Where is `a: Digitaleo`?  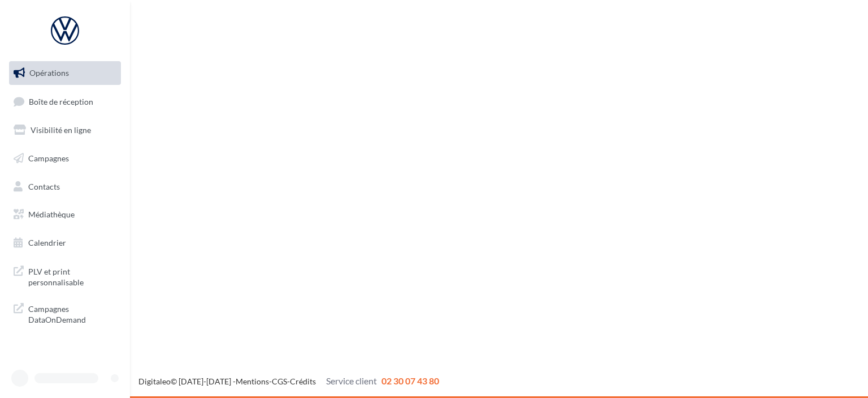
a: Digitaleo is located at coordinates (154, 381).